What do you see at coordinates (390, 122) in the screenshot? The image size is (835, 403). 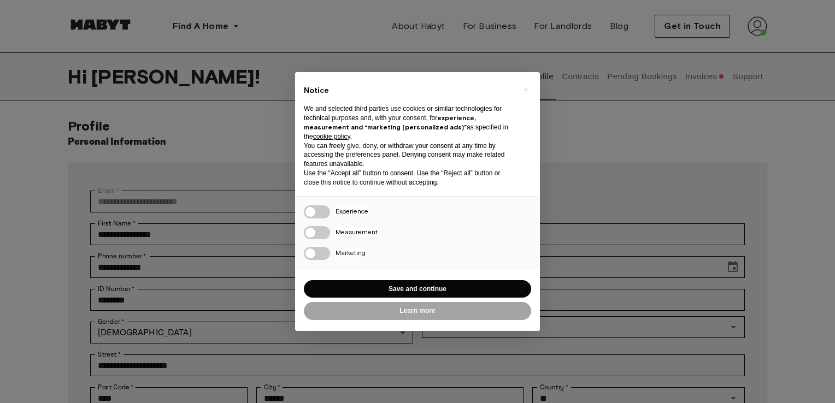 I see `strong: experience, measurement and “marketing (personalized ads)”` at bounding box center [390, 122].